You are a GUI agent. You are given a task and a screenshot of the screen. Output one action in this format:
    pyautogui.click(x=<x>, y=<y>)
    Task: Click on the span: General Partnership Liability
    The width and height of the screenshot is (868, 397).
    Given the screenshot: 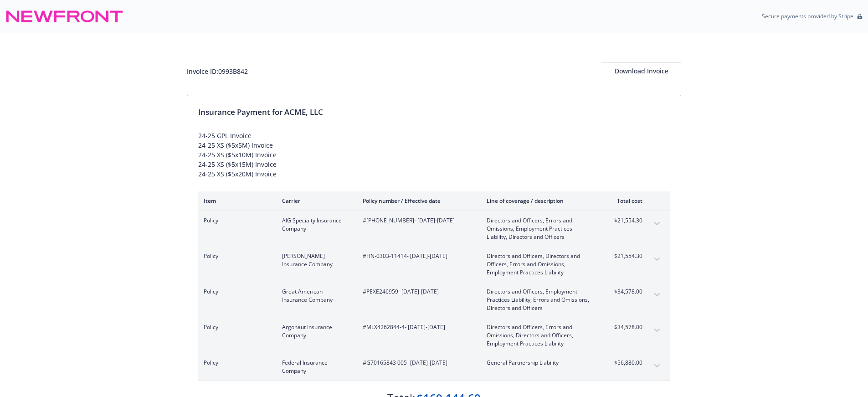 What is the action you would take?
    pyautogui.click(x=540, y=362)
    